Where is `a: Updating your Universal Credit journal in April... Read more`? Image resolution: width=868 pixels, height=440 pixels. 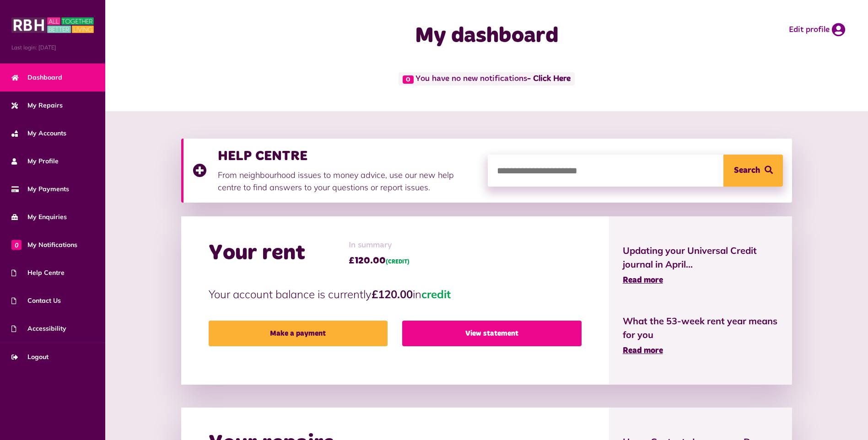
a: Updating your Universal Credit journal in April... Read more is located at coordinates (700, 265).